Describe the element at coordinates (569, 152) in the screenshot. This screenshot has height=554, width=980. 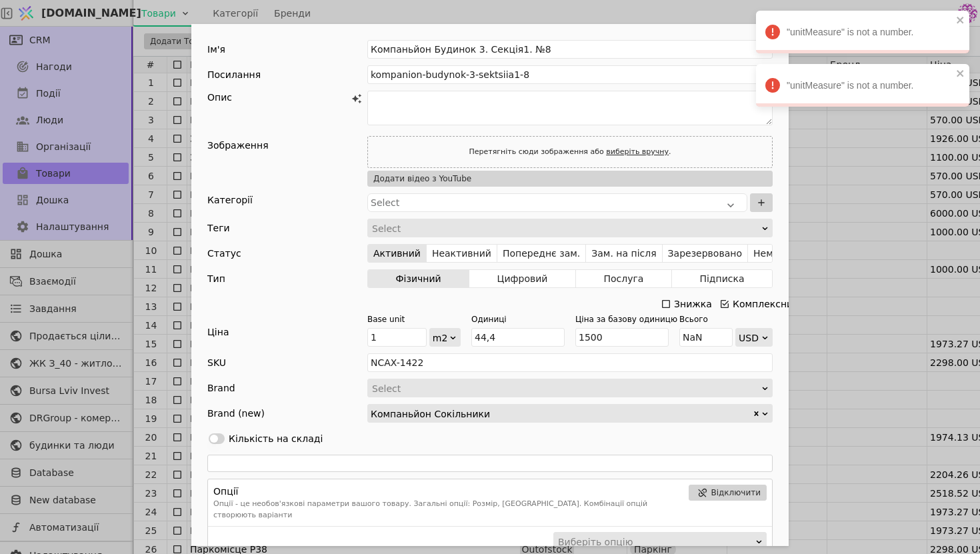
I see `div: Перетягніть сюди зображення або .` at that location.